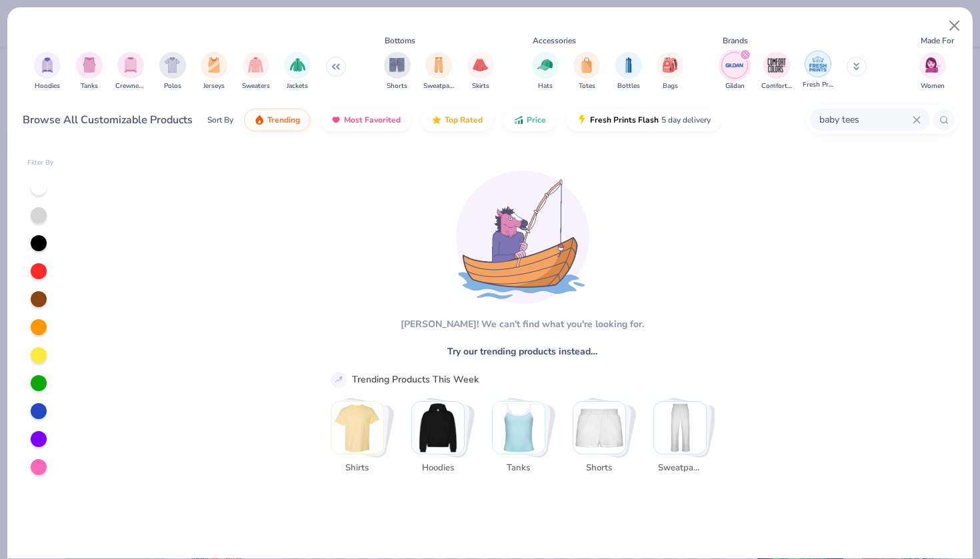 This screenshot has width=980, height=559. I want to click on span: Try our trending products instead…, so click(522, 351).